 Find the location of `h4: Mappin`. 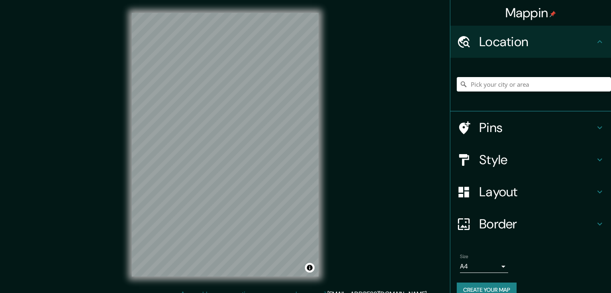

h4: Mappin is located at coordinates (531, 13).